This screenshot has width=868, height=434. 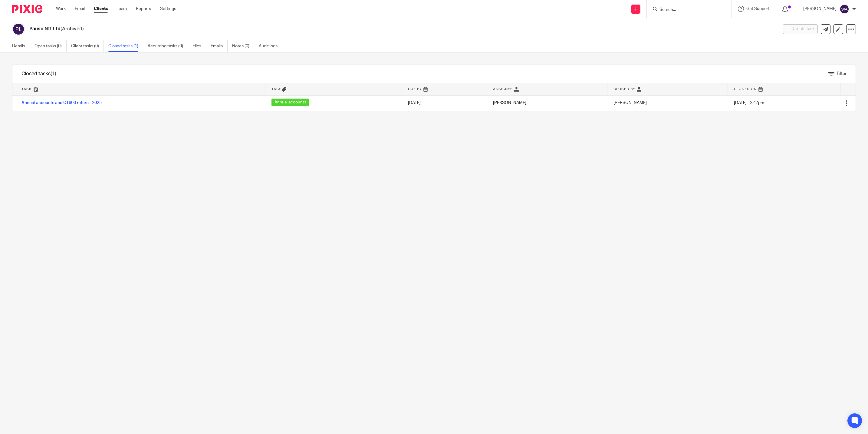 I want to click on span: Get Support, so click(x=758, y=9).